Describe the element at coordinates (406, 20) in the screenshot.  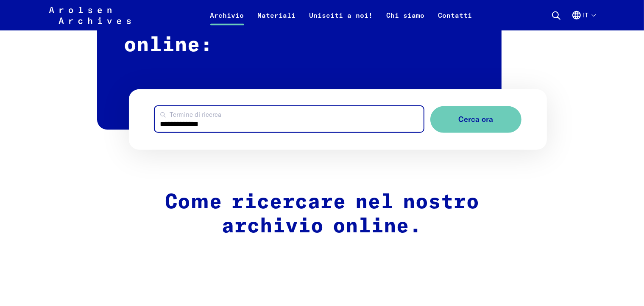
I see `a: Chi siamo` at that location.